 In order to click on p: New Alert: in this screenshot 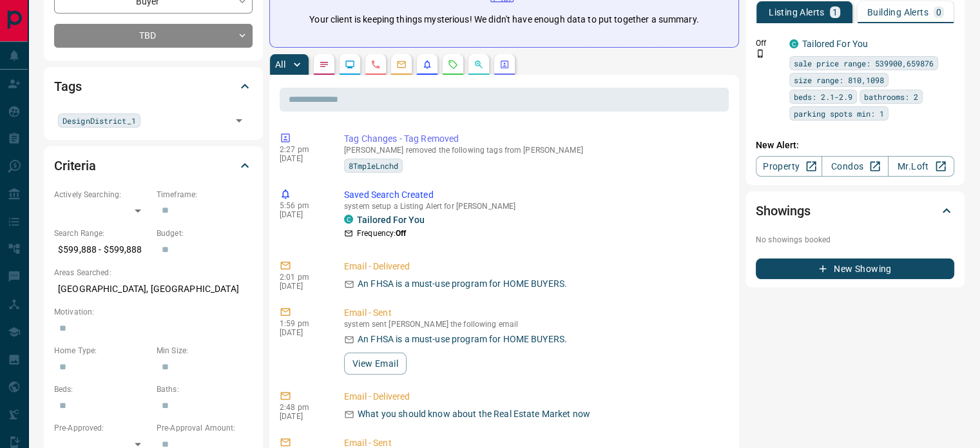, I will do `click(856, 145)`.